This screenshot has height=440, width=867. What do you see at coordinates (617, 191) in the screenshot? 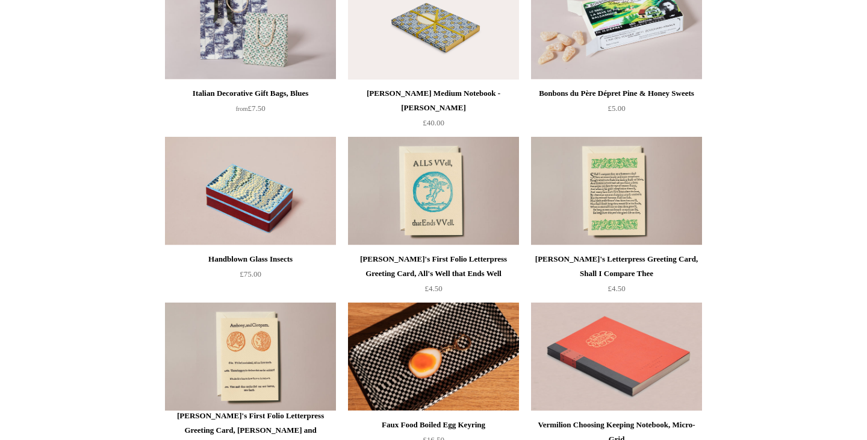
I see `img: Shakespeare's Letterpress Greeting Card, Shall I Compare Thee` at bounding box center [617, 191].